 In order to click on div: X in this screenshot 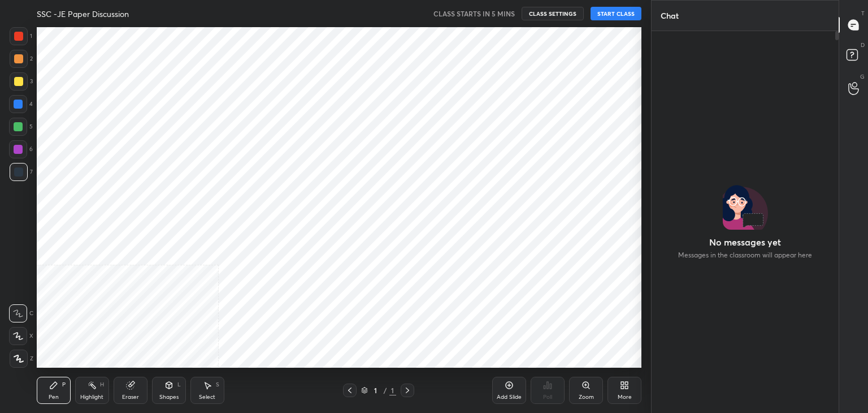, I will do `click(21, 336)`.